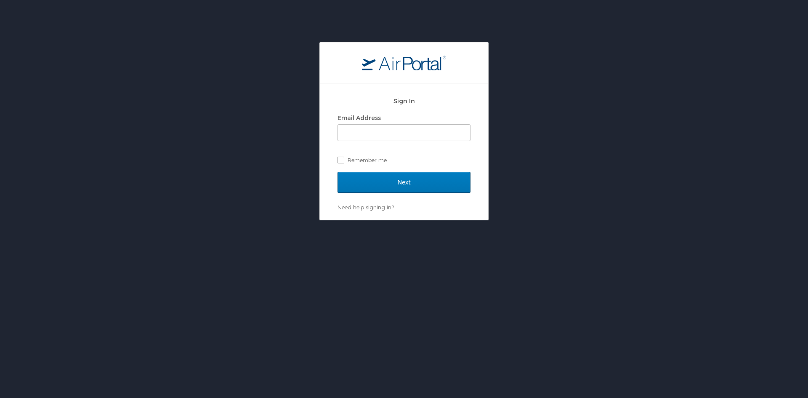  I want to click on input: Next, so click(404, 182).